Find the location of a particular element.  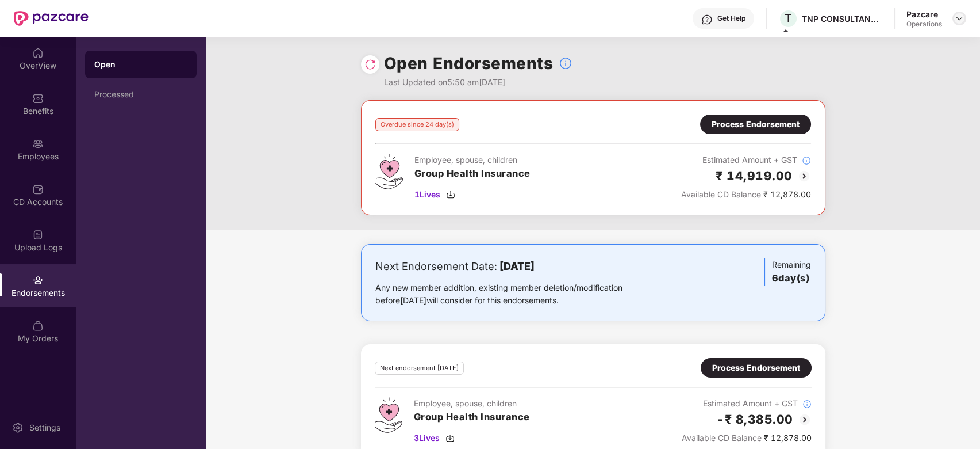

img: svg+xml;base64,PHN2ZyBpZD0iSGVscC0zMngzMiIgeG1sbnM9Imh0dHA6Ly93d3cudzMub3JnLzIwMDAvc3ZnIiB3aWR0aD... is located at coordinates (707, 19).